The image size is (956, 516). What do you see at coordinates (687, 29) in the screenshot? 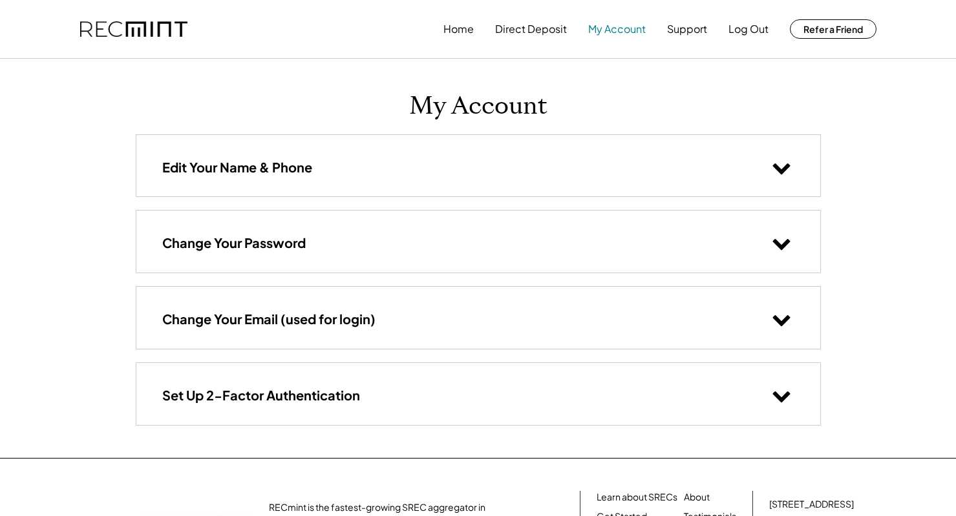
I see `button: Support` at bounding box center [687, 29].